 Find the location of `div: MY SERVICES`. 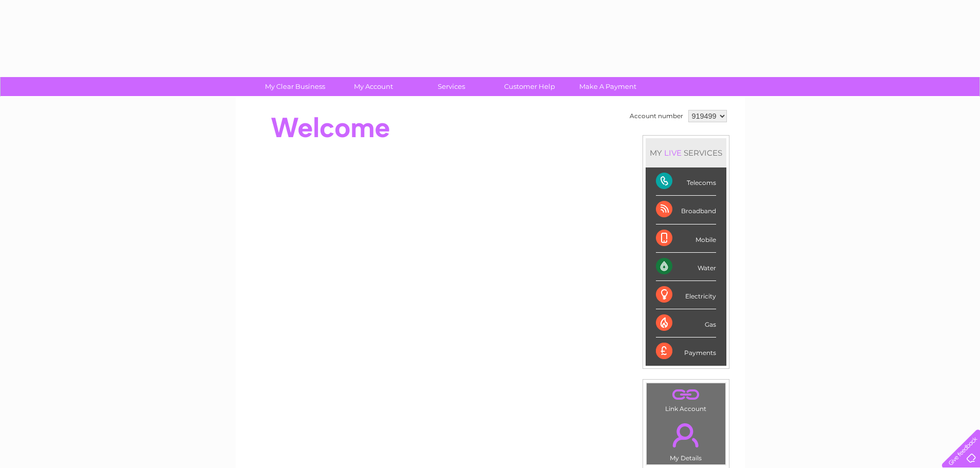

div: MY SERVICES is located at coordinates (686, 152).